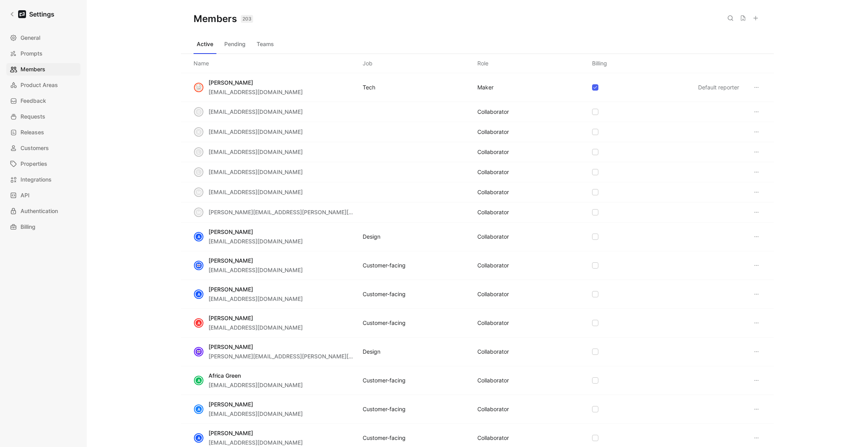  What do you see at coordinates (223, 19) in the screenshot?
I see `h1: Members` at bounding box center [223, 19].